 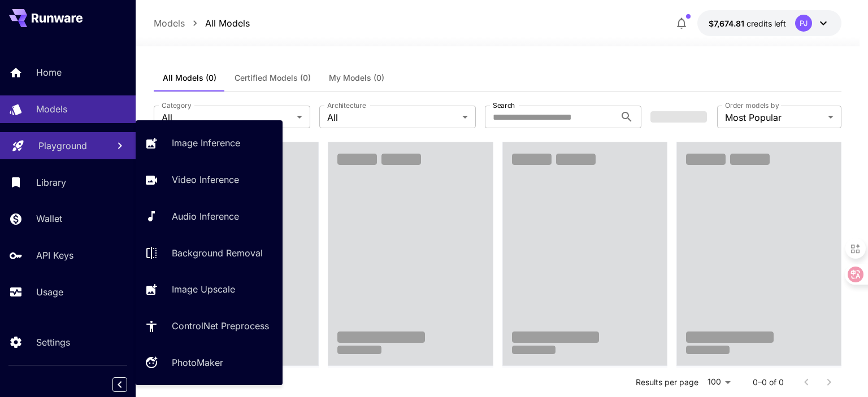 What do you see at coordinates (176, 105) in the screenshot?
I see `label: Category` at bounding box center [176, 105].